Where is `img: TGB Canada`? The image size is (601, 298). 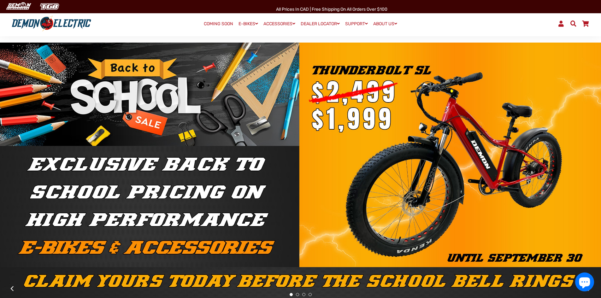
img: TGB Canada is located at coordinates (50, 6).